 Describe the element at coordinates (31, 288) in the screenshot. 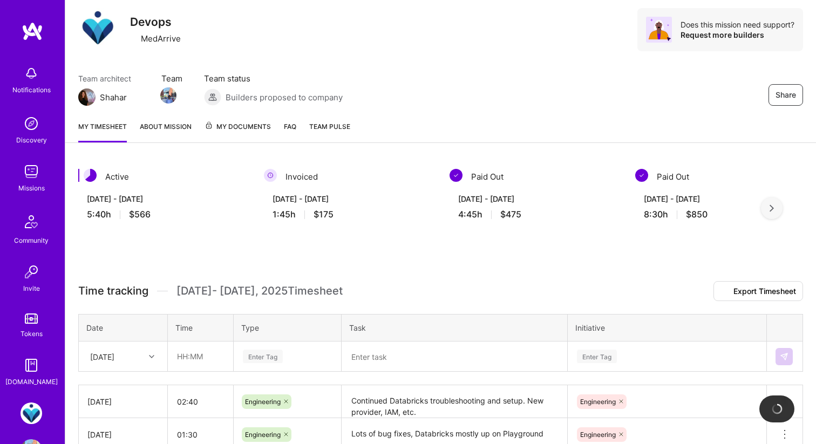

I see `div: Invite` at that location.